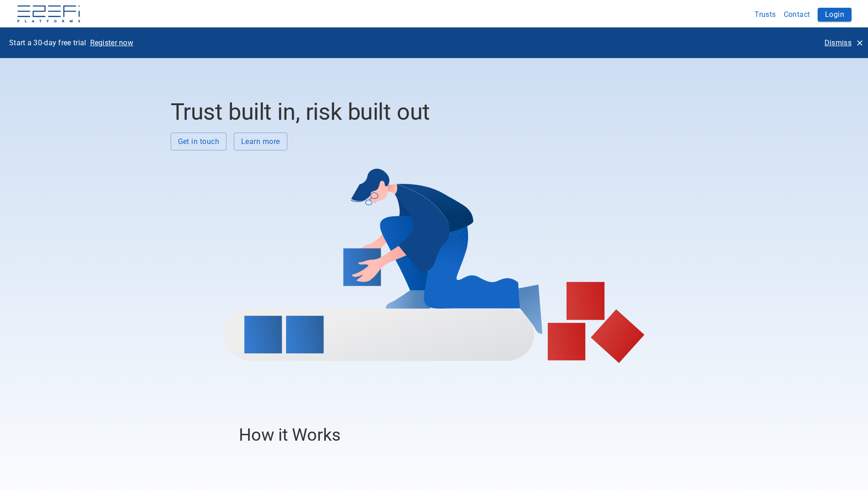  Describe the element at coordinates (260, 142) in the screenshot. I see `button: Learn more` at that location.